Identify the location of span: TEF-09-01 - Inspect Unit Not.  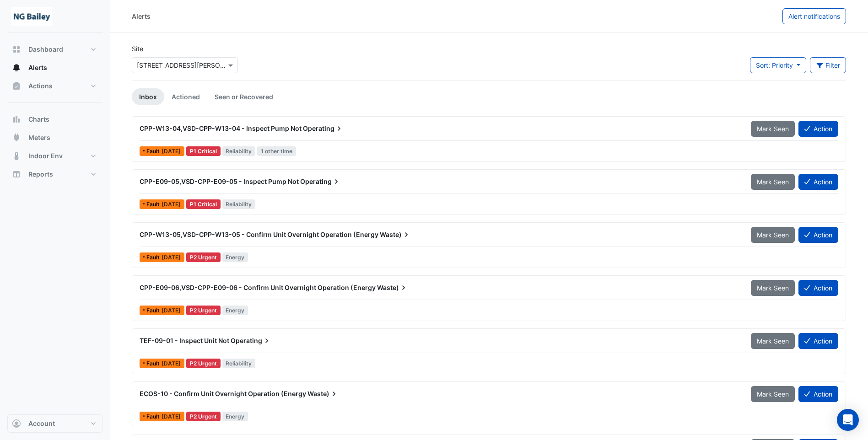
(185, 340).